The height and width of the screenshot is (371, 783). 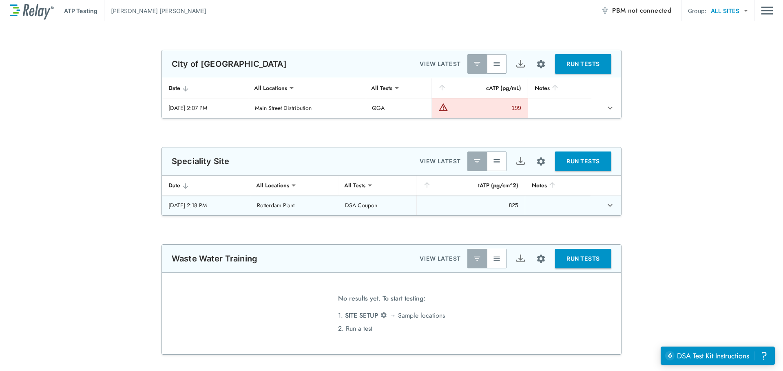 What do you see at coordinates (443, 107) in the screenshot?
I see `img: Warning` at bounding box center [443, 107].